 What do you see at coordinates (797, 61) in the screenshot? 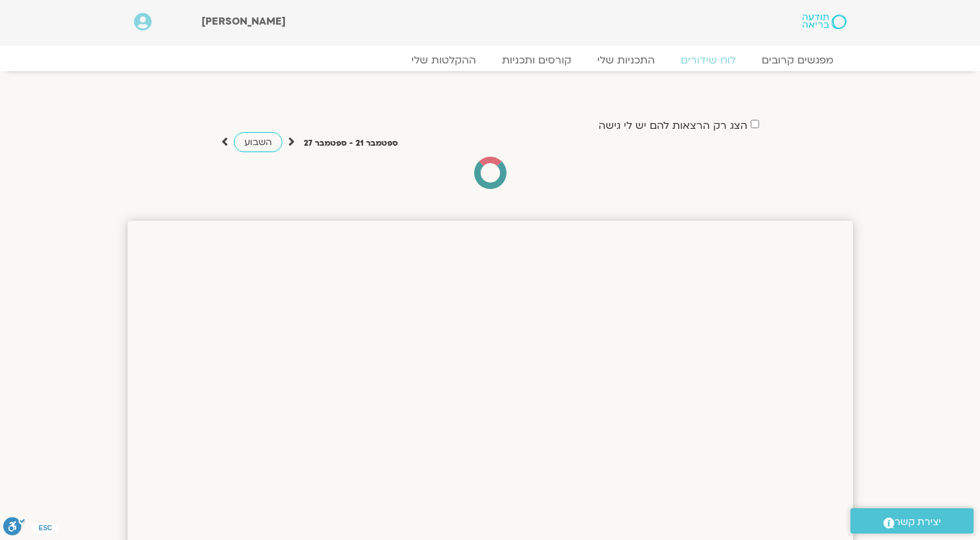
I see `a: מפגשים קרובים` at bounding box center [797, 61].